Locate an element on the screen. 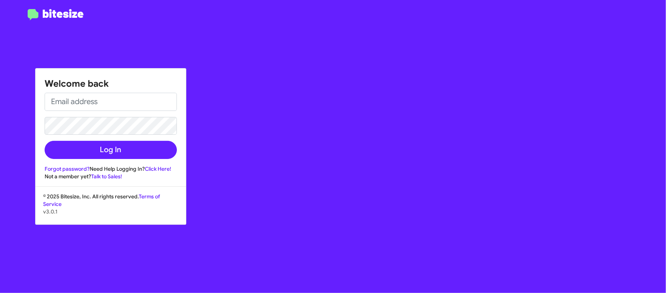 The height and width of the screenshot is (293, 666). div: © 2025 Bitesize, Inc. All rights reserved. is located at coordinates (111, 208).